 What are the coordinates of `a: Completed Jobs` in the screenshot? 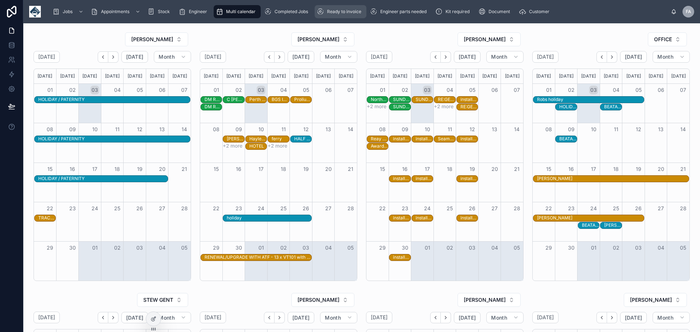 It's located at (288, 12).